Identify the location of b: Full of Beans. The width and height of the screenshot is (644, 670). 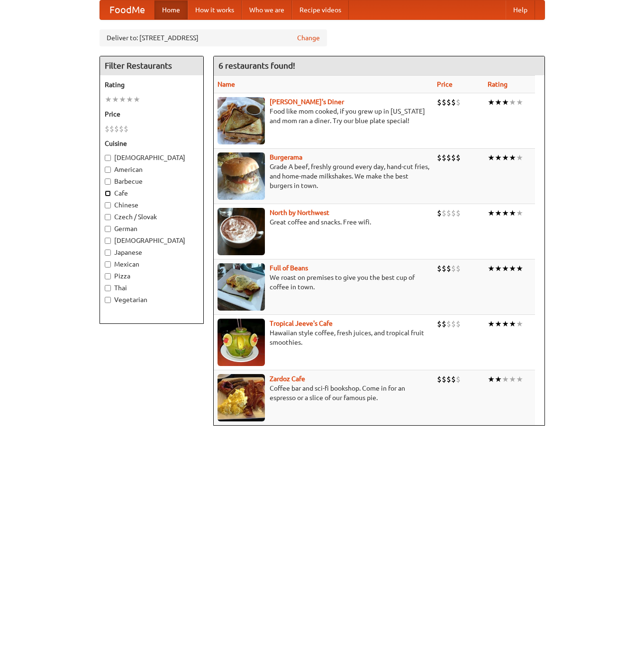
(288, 268).